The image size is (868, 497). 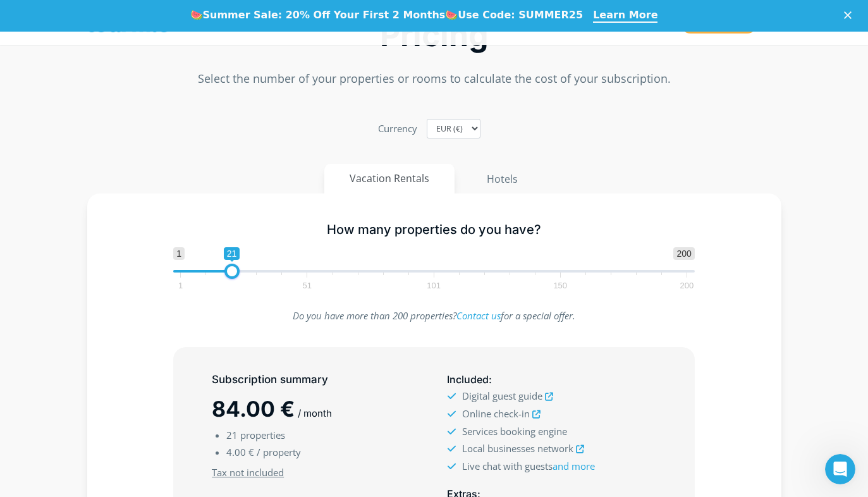 I want to click on span: 150, so click(x=560, y=285).